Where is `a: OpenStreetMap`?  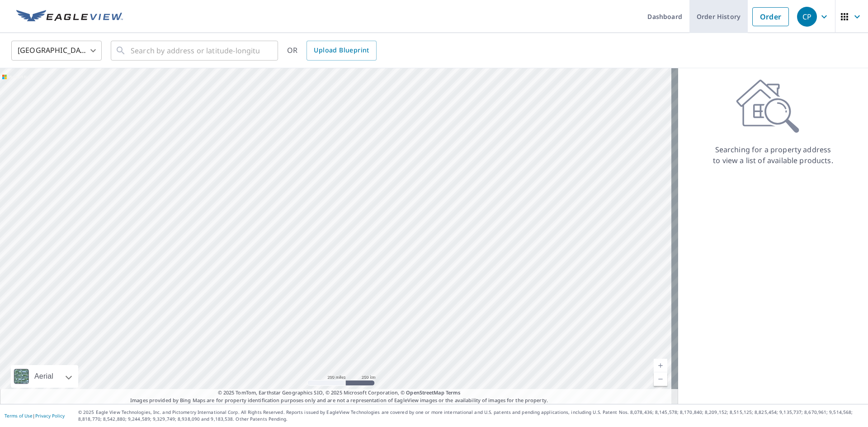 a: OpenStreetMap is located at coordinates (425, 393).